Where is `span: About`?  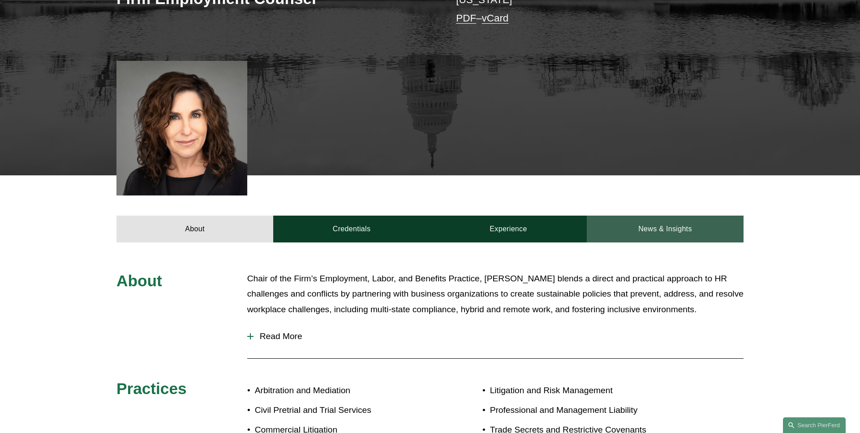 span: About is located at coordinates (139, 281).